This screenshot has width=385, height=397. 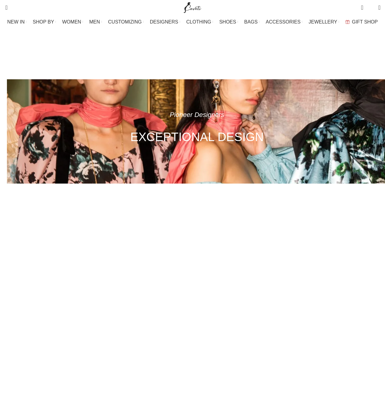 What do you see at coordinates (5, 8) in the screenshot?
I see `a: Search` at bounding box center [5, 8].